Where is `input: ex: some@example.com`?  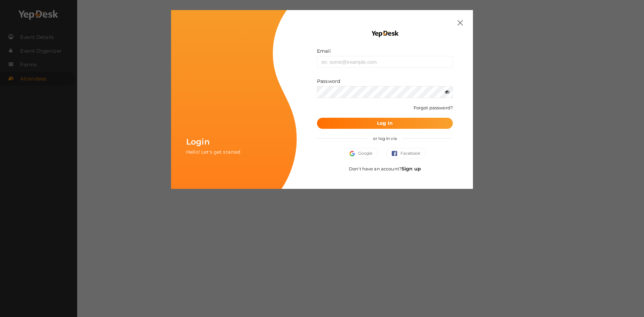 input: ex: some@example.com is located at coordinates (385, 62).